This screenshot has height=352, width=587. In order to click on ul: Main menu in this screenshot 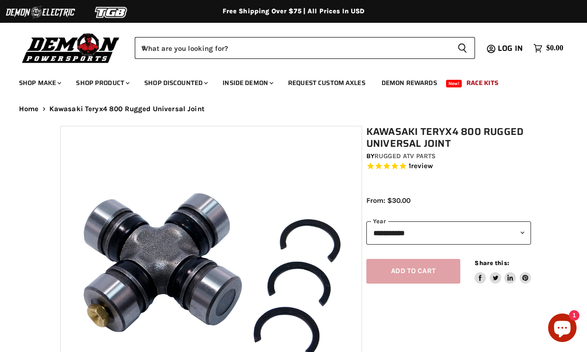, I will do `click(286, 81)`.